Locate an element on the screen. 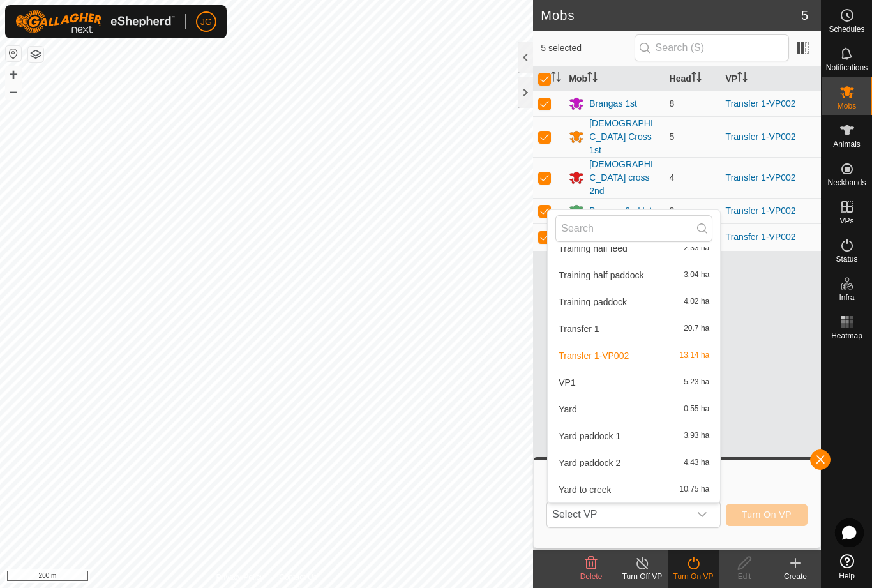 The image size is (872, 588). span: 0.55 ha is located at coordinates (696, 409).